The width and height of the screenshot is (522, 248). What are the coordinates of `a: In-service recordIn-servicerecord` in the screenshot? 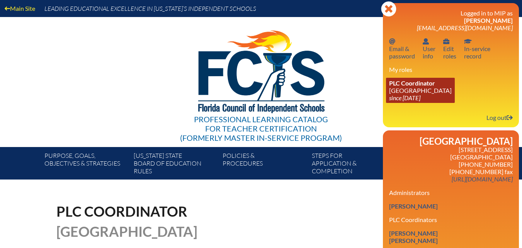 It's located at (477, 48).